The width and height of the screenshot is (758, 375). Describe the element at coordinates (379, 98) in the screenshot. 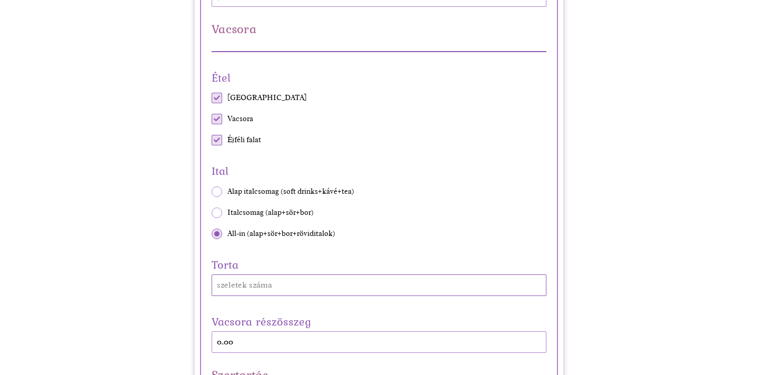

I see `label: Vendégváró` at that location.